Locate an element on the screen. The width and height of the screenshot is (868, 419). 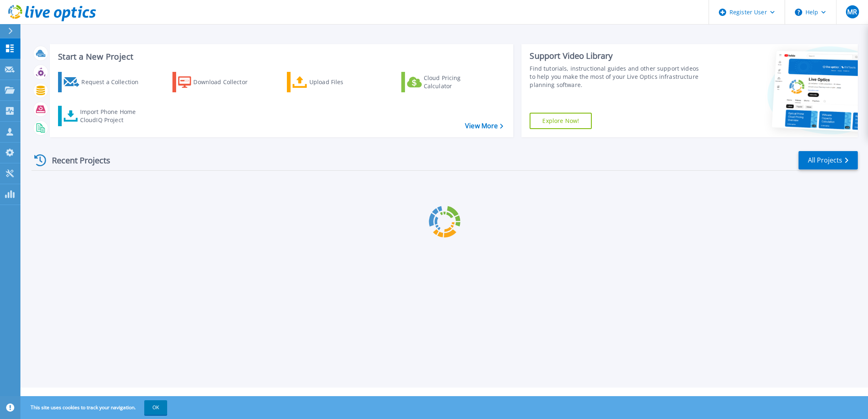
a: Explore Now! is located at coordinates (561, 121).